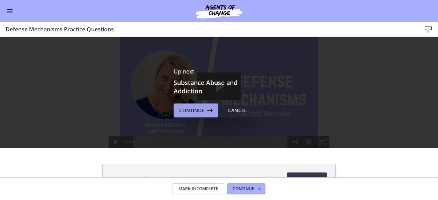 This screenshot has height=200, width=438. I want to click on span: Mark Incomplete, so click(198, 189).